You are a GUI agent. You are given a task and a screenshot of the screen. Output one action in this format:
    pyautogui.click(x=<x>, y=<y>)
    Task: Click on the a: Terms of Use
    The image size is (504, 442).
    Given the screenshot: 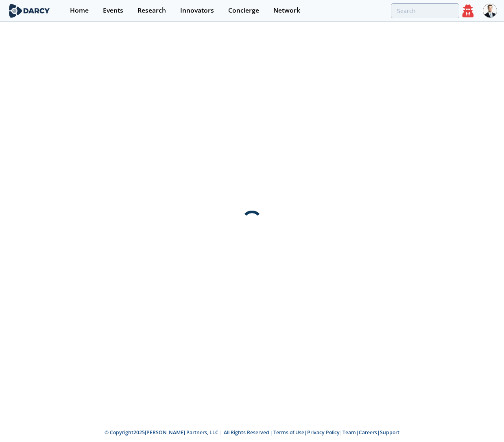 What is the action you would take?
    pyautogui.click(x=289, y=432)
    